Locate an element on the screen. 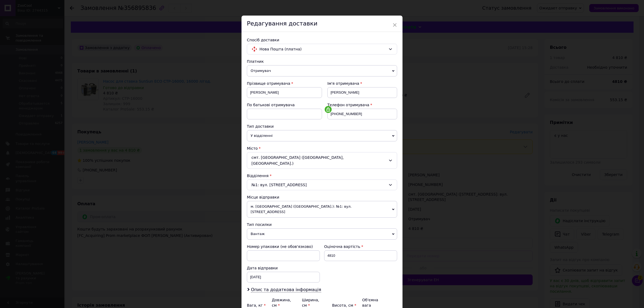 The image size is (644, 308). div: Відділення is located at coordinates (322, 176).